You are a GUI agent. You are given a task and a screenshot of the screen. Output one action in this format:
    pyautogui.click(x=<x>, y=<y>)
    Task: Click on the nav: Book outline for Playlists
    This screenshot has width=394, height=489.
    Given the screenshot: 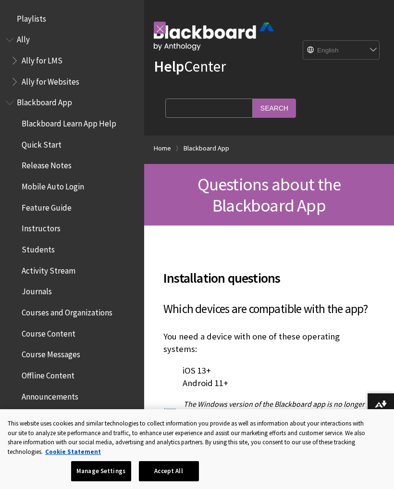 What is the action you would take?
    pyautogui.click(x=72, y=19)
    